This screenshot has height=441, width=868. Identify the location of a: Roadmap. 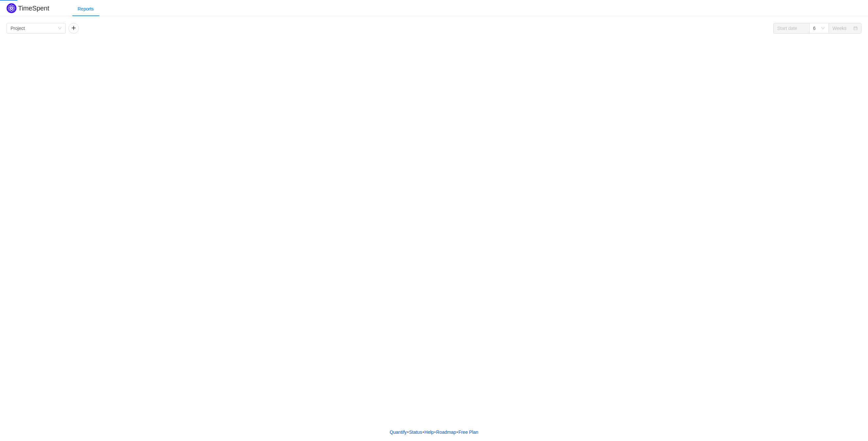
(446, 432).